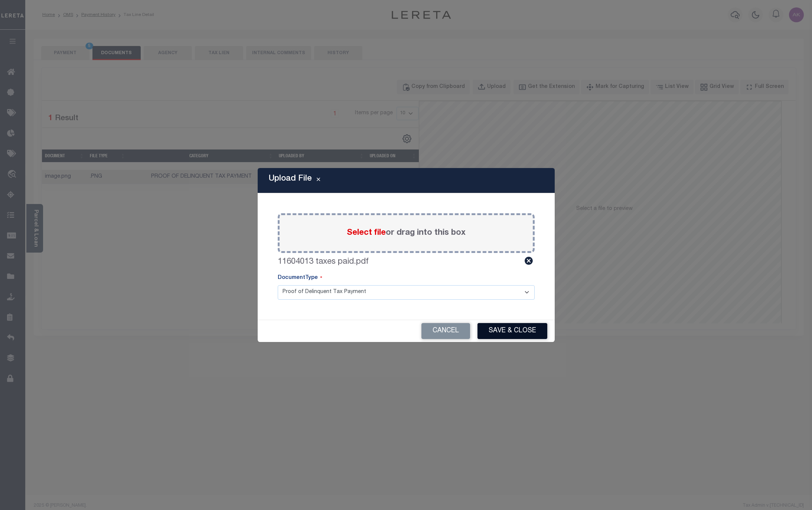 This screenshot has height=510, width=812. Describe the element at coordinates (323, 262) in the screenshot. I see `label: 11604013 taxes paid.pdf` at that location.